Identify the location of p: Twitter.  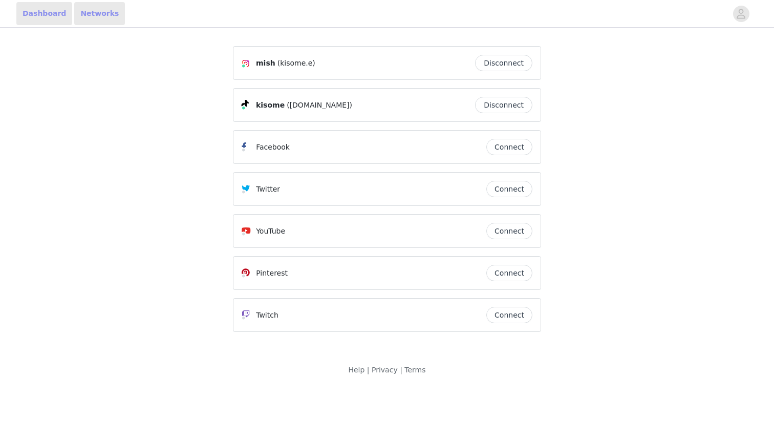
(268, 189).